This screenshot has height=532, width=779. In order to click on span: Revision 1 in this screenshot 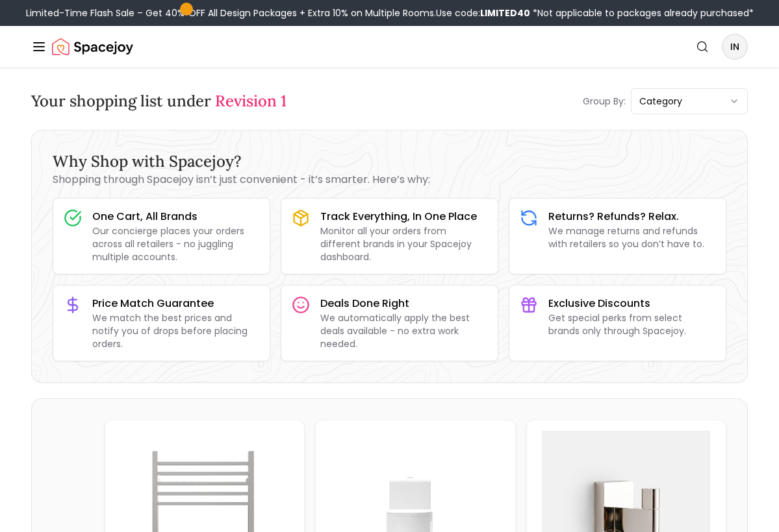, I will do `click(251, 100)`.